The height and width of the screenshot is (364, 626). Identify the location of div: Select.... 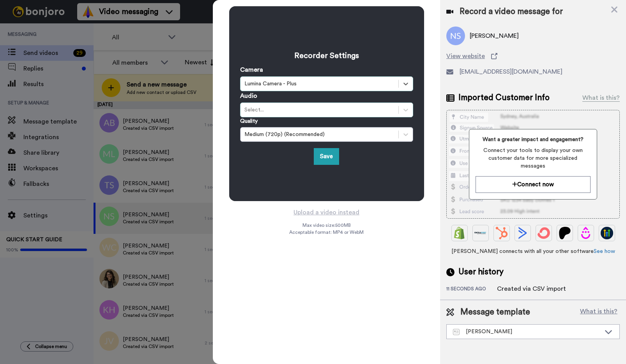
(319, 110).